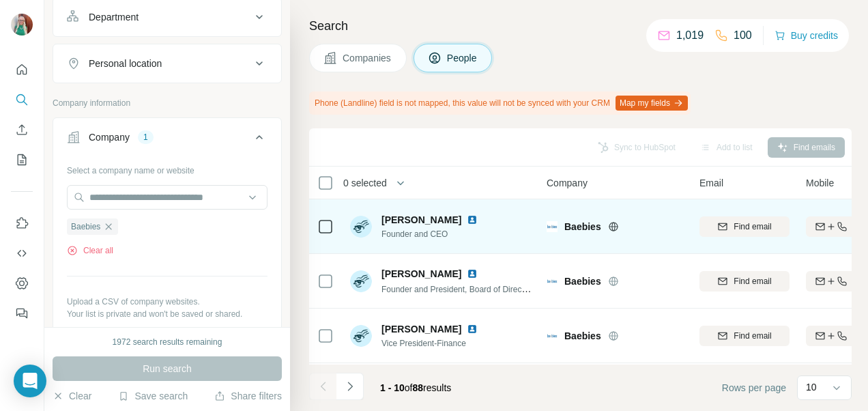 The height and width of the screenshot is (411, 868). What do you see at coordinates (22, 224) in the screenshot?
I see `button: Use Surfe on LinkedIn` at bounding box center [22, 224].